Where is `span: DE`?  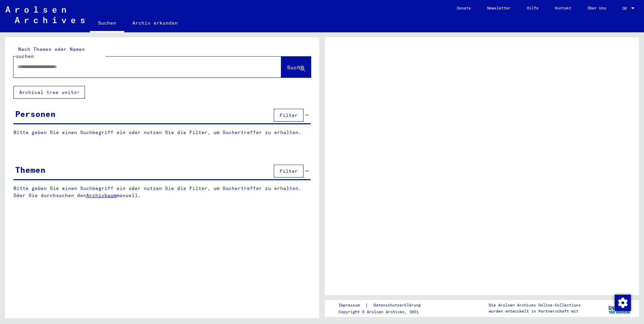 span: DE is located at coordinates (626, 8).